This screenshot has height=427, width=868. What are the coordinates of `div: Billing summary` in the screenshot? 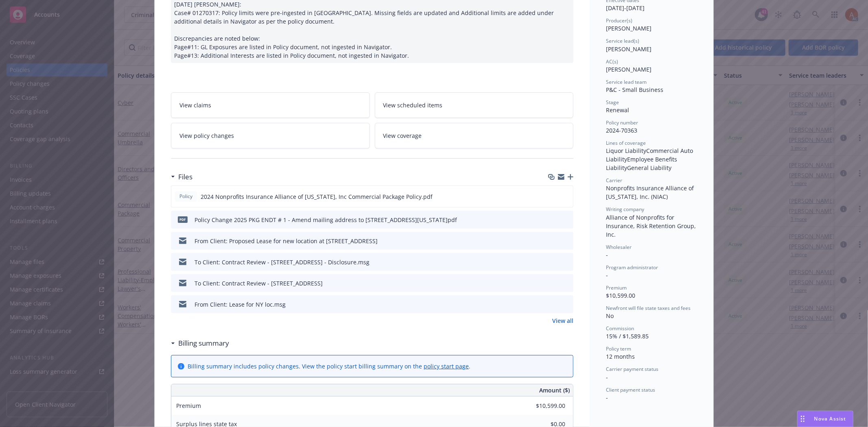 It's located at (200, 343).